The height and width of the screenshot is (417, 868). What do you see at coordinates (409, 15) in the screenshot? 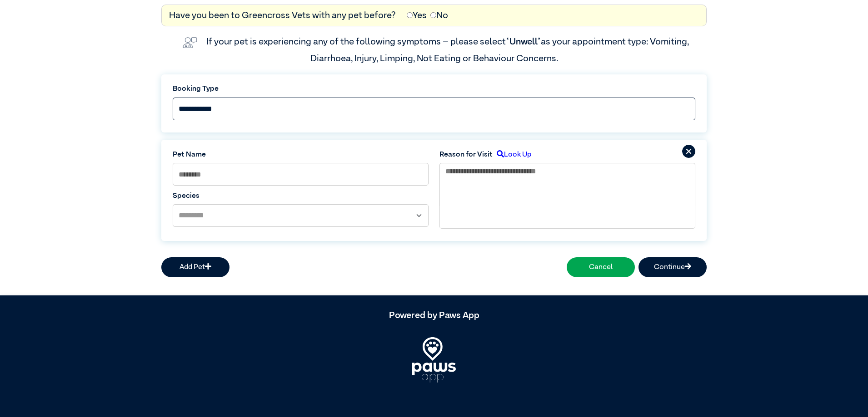
I see `input: Yes` at bounding box center [409, 15].